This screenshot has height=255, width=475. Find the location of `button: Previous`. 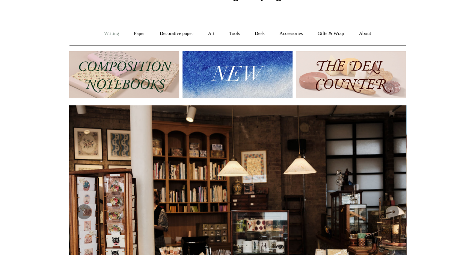

button: Previous is located at coordinates (84, 211).